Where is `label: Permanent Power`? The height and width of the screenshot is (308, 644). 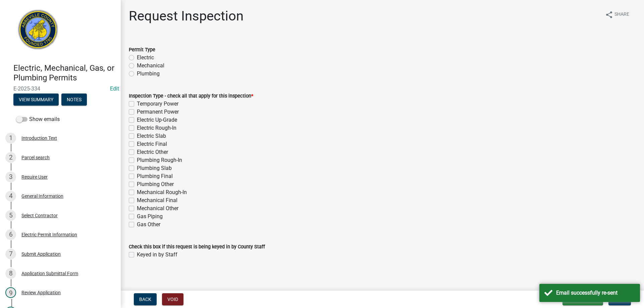
label: Permanent Power is located at coordinates (158, 112).